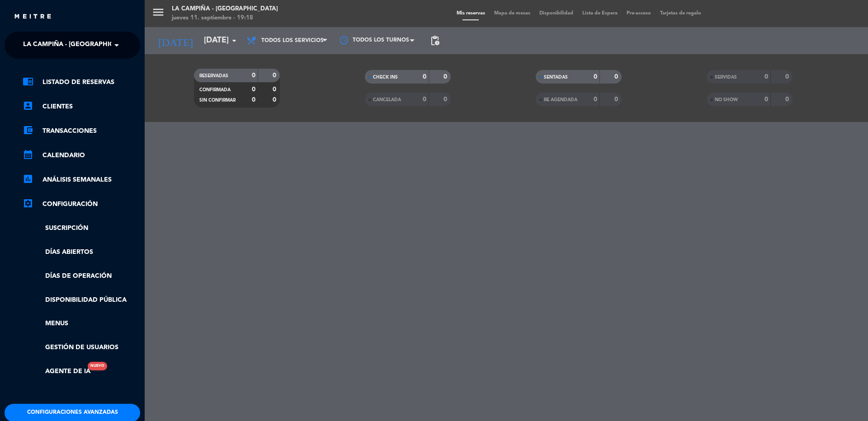  Describe the element at coordinates (28, 203) in the screenshot. I see `i: settings_applications` at that location.